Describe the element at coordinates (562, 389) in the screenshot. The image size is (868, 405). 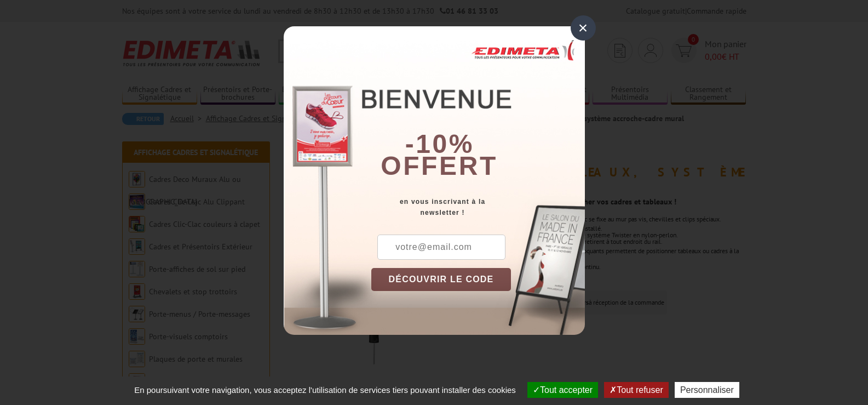
I see `button: Tout accepter` at that location.